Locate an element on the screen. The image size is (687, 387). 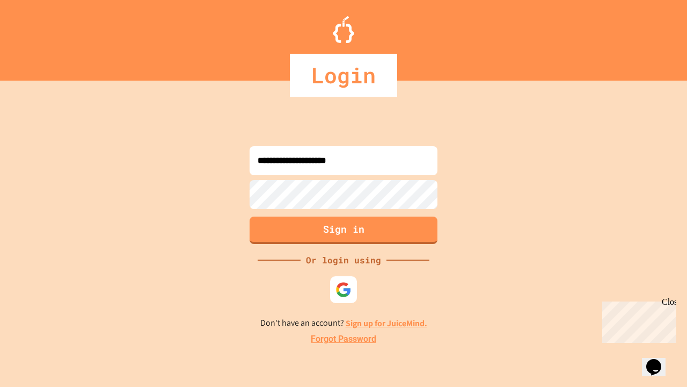
a: Sign up for JuiceMind. is located at coordinates (387, 323).